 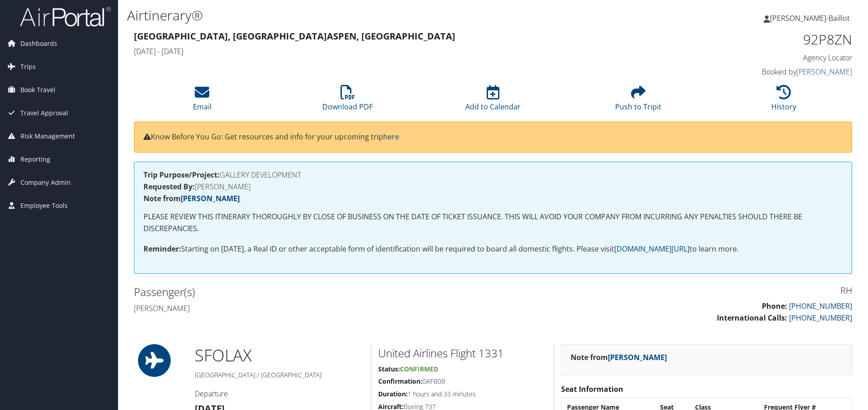 I want to click on h4: Departure, so click(x=279, y=393).